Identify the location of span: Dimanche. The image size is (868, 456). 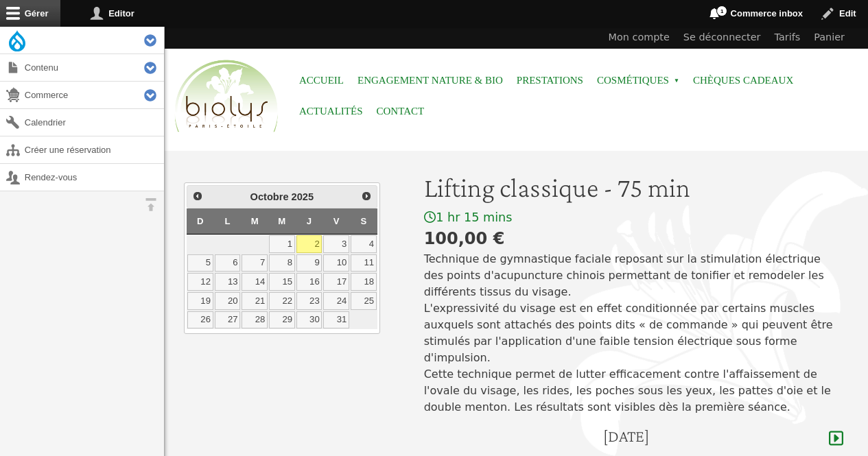
(201, 221).